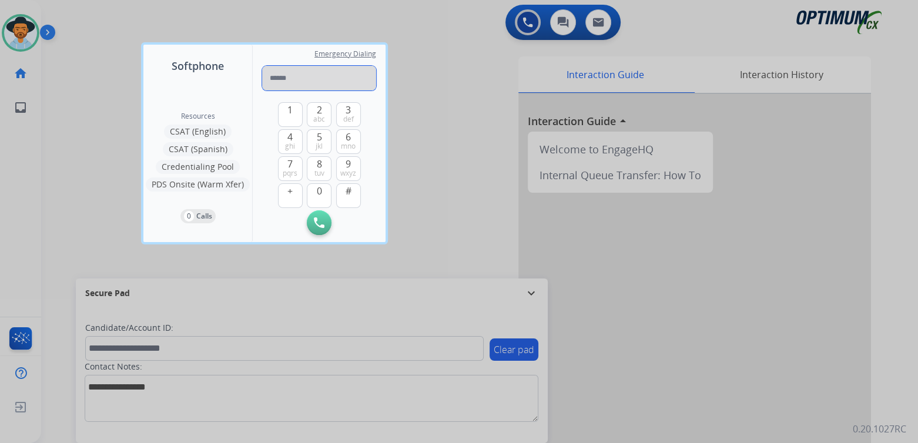 This screenshot has height=443, width=918. What do you see at coordinates (319, 110) in the screenshot?
I see `span: 2` at bounding box center [319, 110].